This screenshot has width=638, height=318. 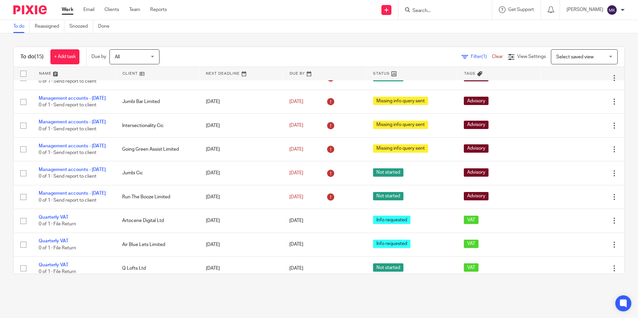 I want to click on td: Air Blue Lets Limited, so click(x=157, y=245).